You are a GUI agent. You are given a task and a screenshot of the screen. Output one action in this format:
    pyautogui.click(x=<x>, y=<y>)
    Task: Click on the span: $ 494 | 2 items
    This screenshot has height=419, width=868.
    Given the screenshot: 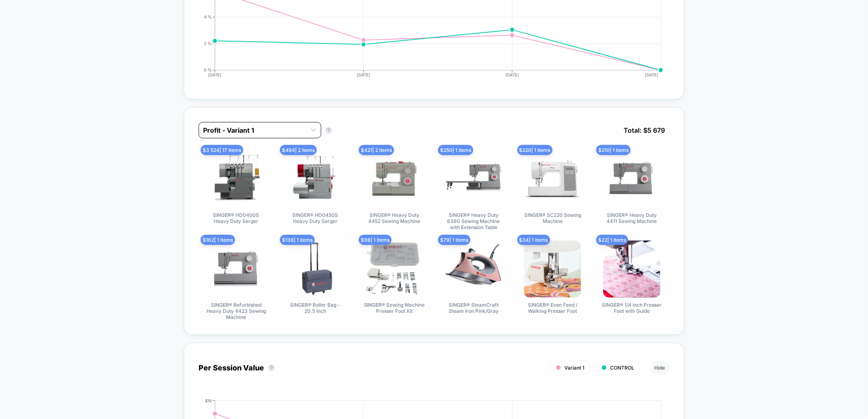 What is the action you would take?
    pyautogui.click(x=298, y=150)
    